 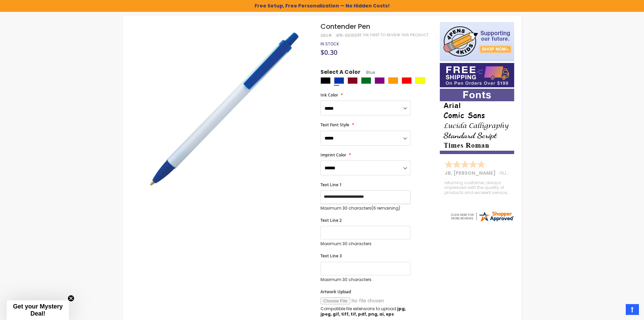 What do you see at coordinates (326, 81) in the screenshot?
I see `div: Black` at bounding box center [326, 81].